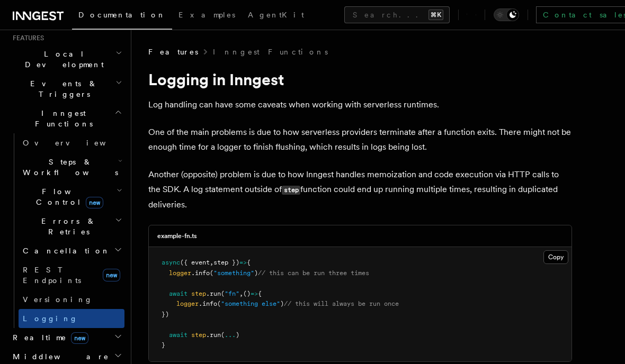 The width and height of the screenshot is (625, 364). I want to click on span: ({ event, so click(195, 262).